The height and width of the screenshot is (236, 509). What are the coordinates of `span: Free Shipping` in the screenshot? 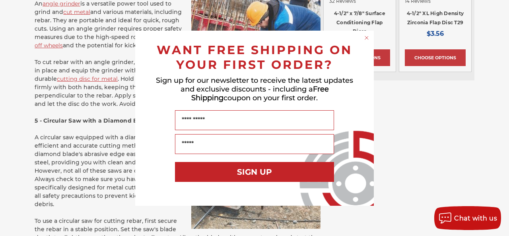 It's located at (260, 93).